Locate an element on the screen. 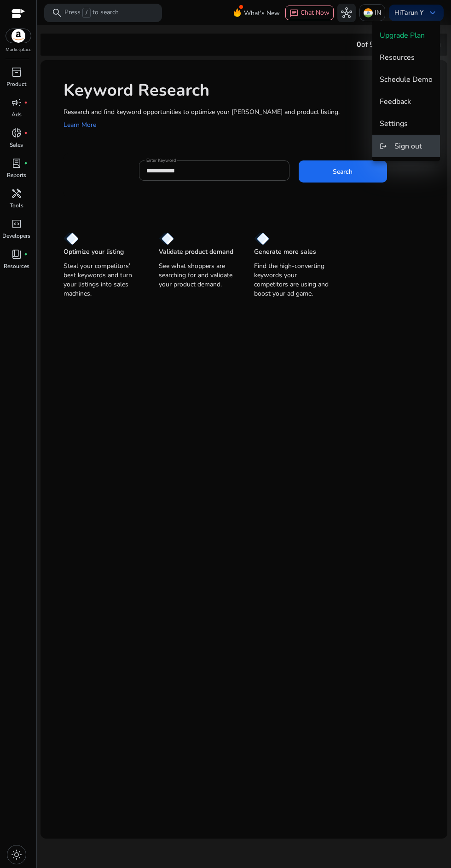 The width and height of the screenshot is (451, 868). div: of 5 searches remaining is located at coordinates (399, 44).